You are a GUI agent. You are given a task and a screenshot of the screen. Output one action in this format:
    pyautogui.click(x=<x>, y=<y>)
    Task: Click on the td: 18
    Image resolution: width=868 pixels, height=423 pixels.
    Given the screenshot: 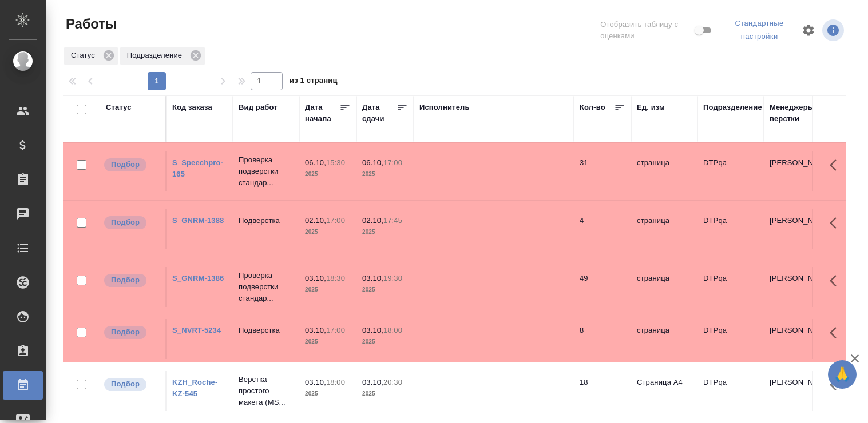 What is the action you would take?
    pyautogui.click(x=602, y=391)
    